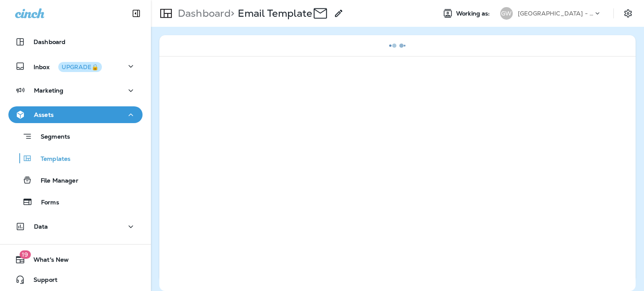 The height and width of the screenshot is (291, 644). I want to click on span: Working as:, so click(474, 13).